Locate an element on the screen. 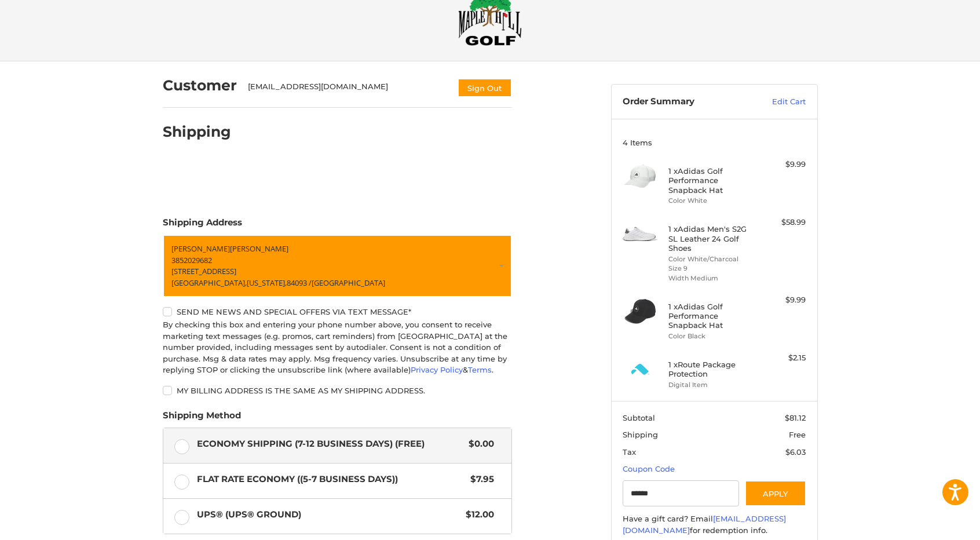 This screenshot has width=980, height=540. h4: 1 x Route Package Protection is located at coordinates (713, 369).